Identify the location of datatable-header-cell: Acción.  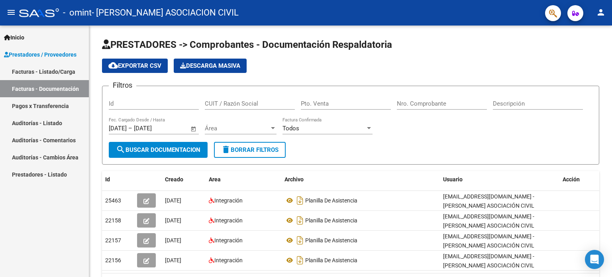
(580, 179).